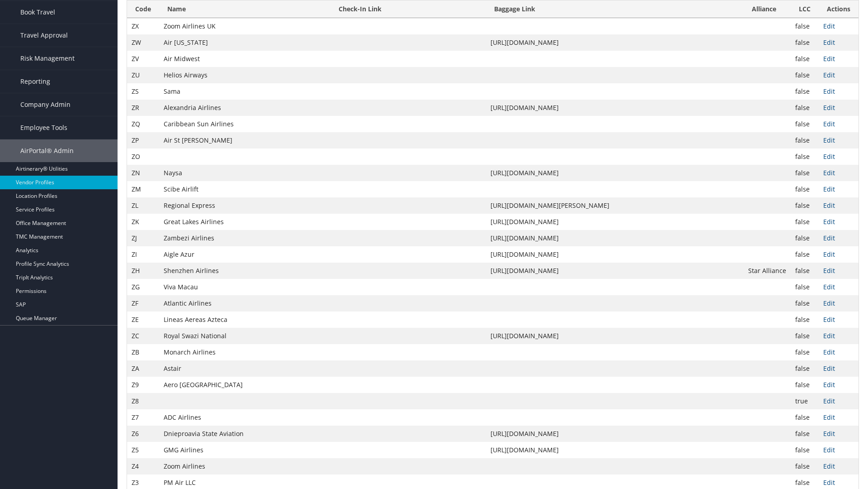 The width and height of the screenshot is (868, 489). What do you see at coordinates (839, 9) in the screenshot?
I see `th: Actions` at bounding box center [839, 9].